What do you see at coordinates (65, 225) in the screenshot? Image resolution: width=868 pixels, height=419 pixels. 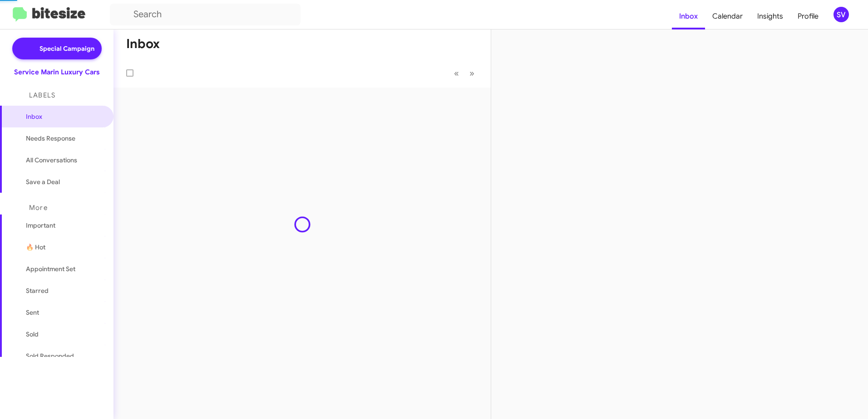 I see `span: Important` at bounding box center [65, 225].